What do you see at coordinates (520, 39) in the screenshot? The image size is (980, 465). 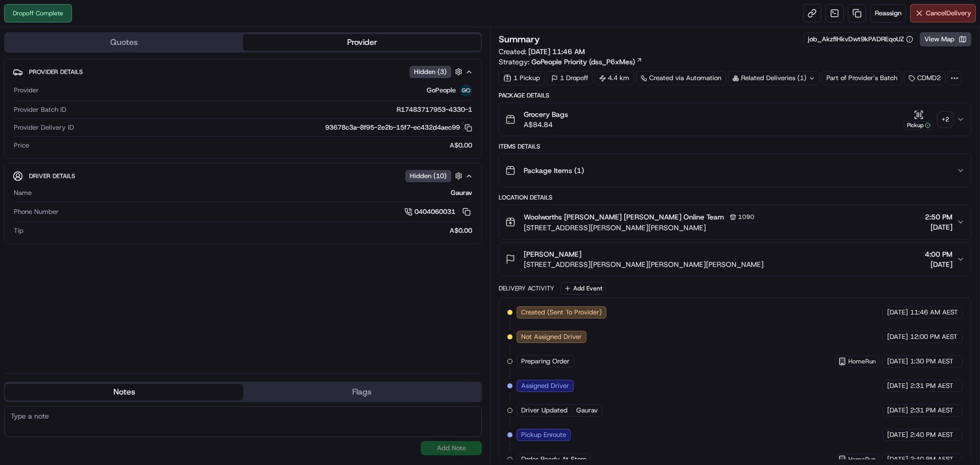 I see `h3: Summary` at bounding box center [520, 39].